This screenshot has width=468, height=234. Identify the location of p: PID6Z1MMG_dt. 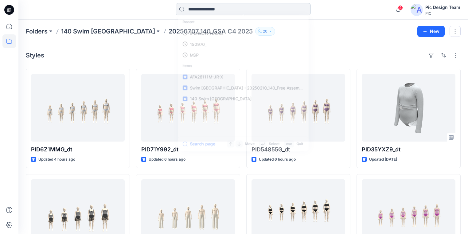
(78, 150).